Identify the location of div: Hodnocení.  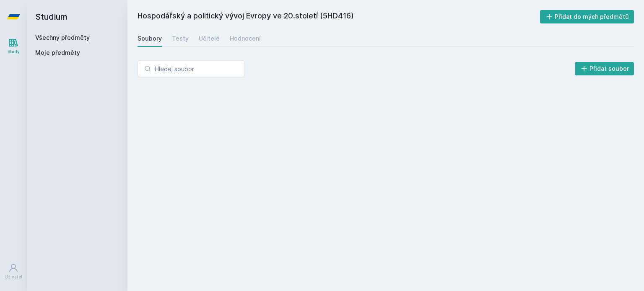
(246, 39).